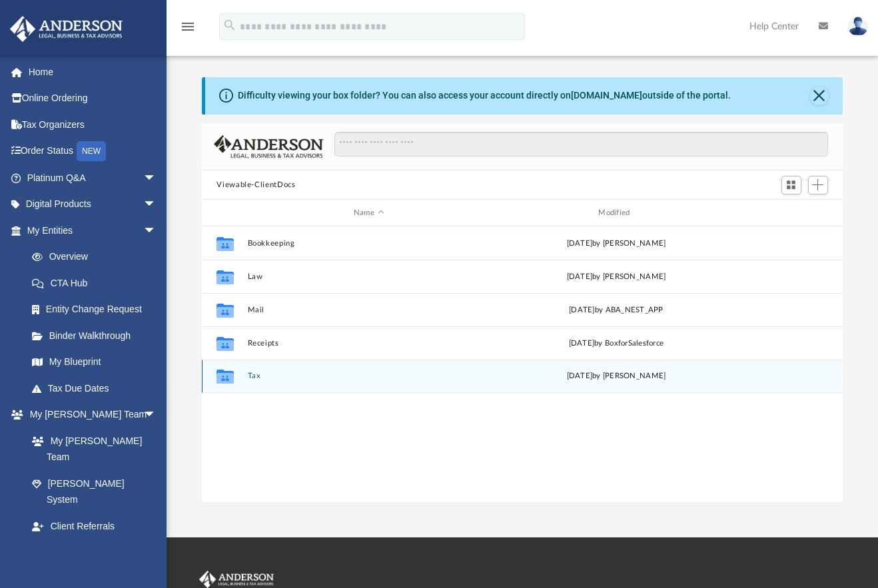 This screenshot has height=588, width=878. What do you see at coordinates (92, 125) in the screenshot?
I see `a: Tax Organizers` at bounding box center [92, 125].